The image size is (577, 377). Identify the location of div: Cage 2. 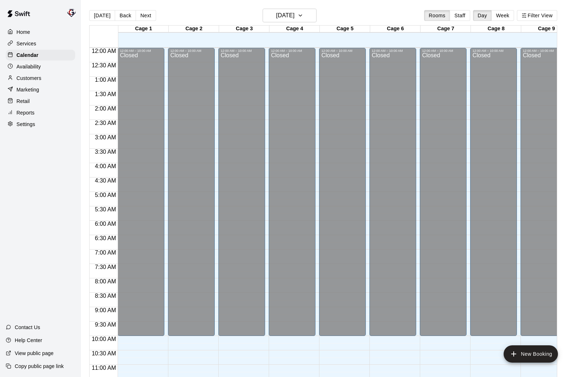
(194, 29).